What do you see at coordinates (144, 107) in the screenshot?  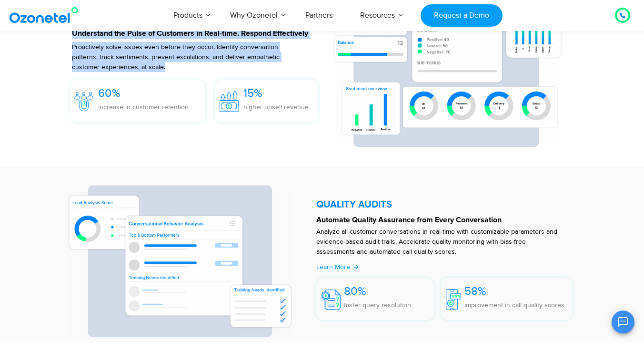 I see `p: increase in customer retention` at bounding box center [144, 107].